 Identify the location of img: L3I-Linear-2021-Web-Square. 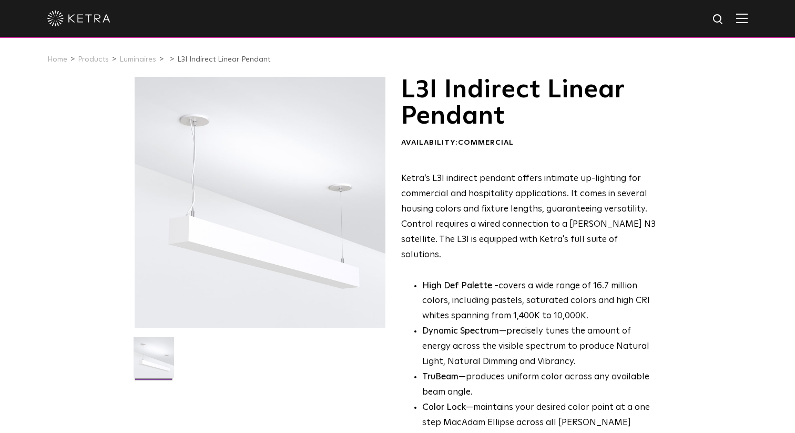
(154, 361).